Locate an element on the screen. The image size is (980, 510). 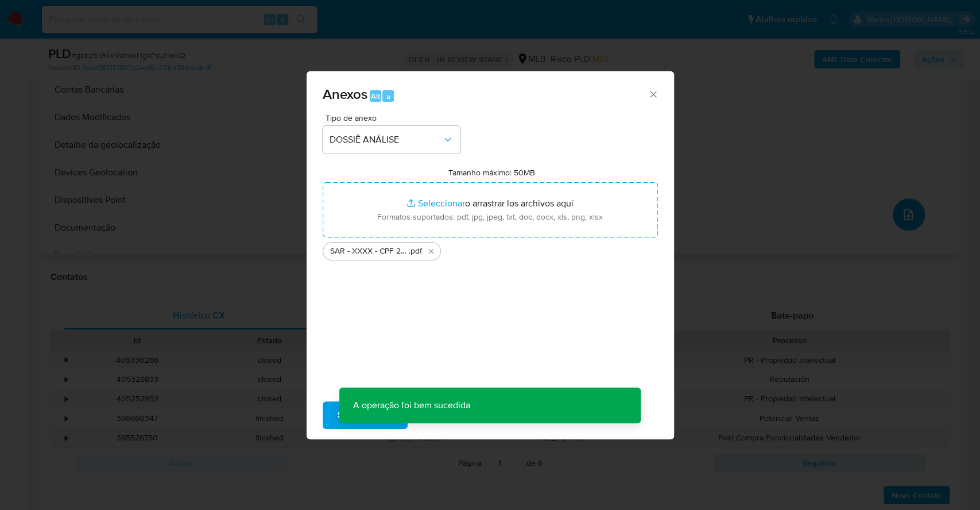
button: Eliminar SAR - XXXX - CPF 22418311821 - TATIANA CRISTINA COUTINHO (1).pdf is located at coordinates (431, 251).